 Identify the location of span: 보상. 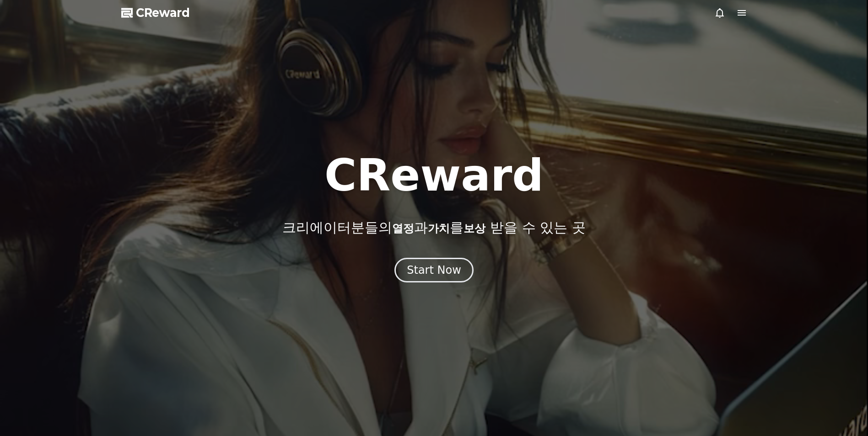
(474, 229).